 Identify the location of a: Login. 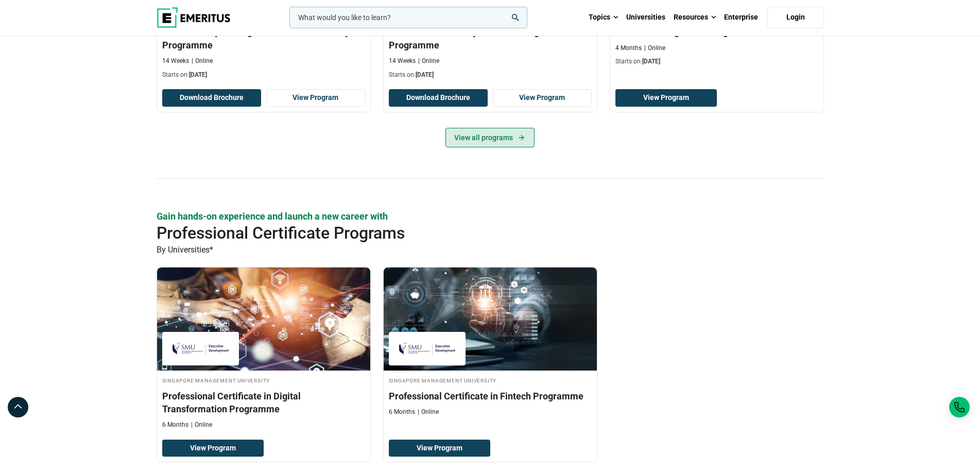
(796, 17).